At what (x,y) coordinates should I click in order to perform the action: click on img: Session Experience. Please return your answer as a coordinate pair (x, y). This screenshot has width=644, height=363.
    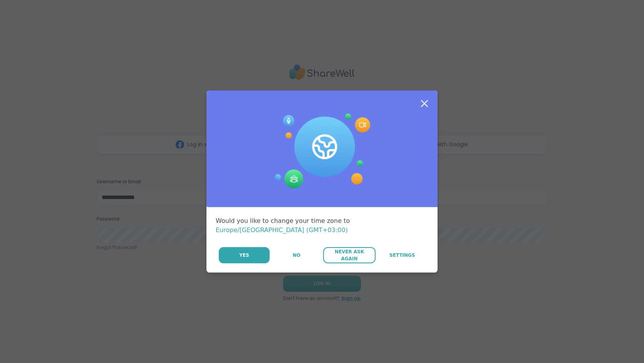
    Looking at the image, I should click on (322, 151).